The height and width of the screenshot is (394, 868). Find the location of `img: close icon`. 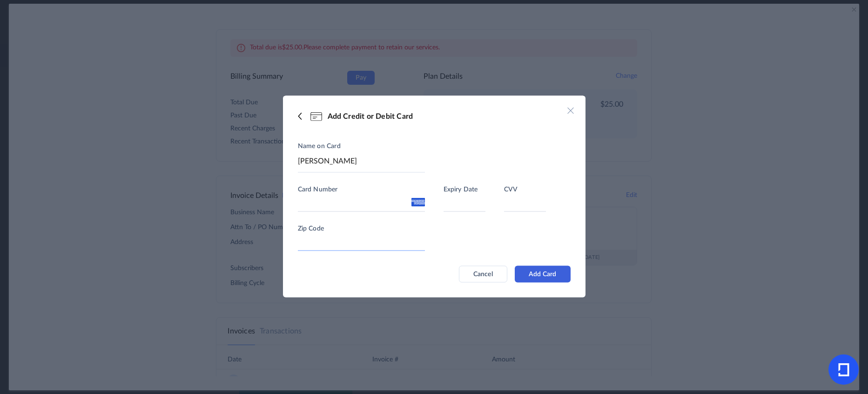

img: close icon is located at coordinates (571, 111).